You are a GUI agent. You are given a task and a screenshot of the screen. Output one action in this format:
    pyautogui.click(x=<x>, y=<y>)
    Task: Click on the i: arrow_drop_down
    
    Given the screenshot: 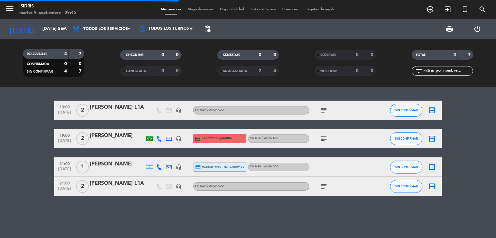 What is the action you would take?
    pyautogui.click(x=64, y=29)
    